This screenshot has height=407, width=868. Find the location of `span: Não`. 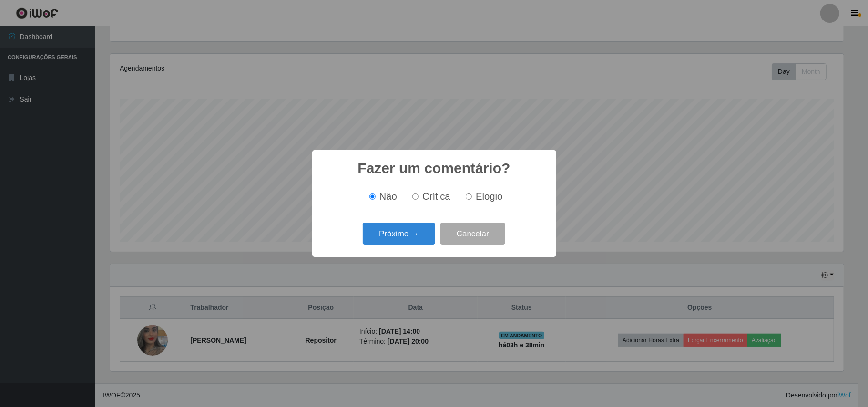

span: Não is located at coordinates (388, 197).